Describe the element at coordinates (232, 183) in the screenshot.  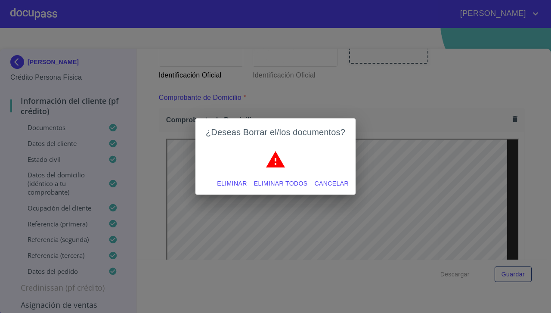
I see `button: Eliminar` at that location.